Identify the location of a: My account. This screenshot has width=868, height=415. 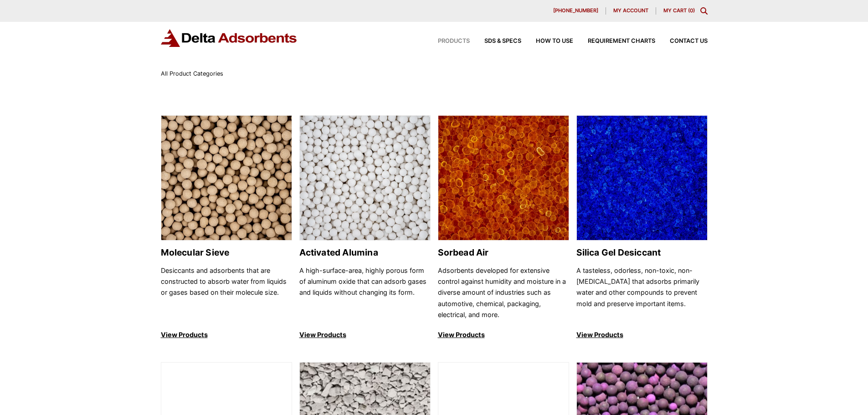
(631, 11).